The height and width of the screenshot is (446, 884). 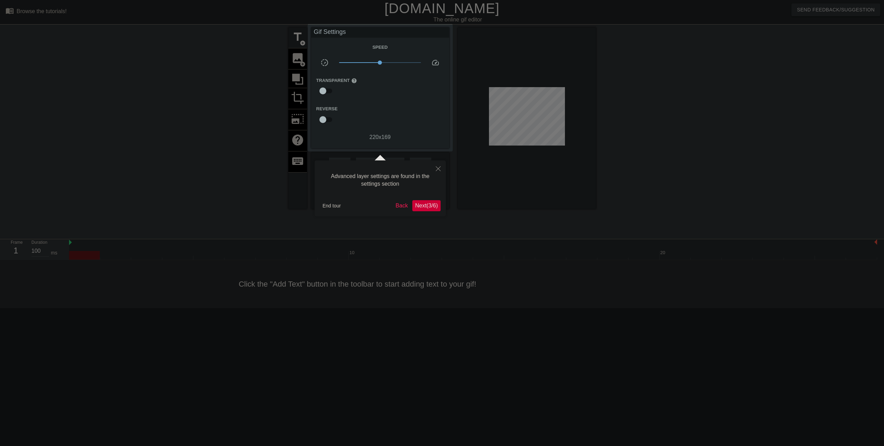 What do you see at coordinates (438, 168) in the screenshot?
I see `button: Close` at bounding box center [438, 168].